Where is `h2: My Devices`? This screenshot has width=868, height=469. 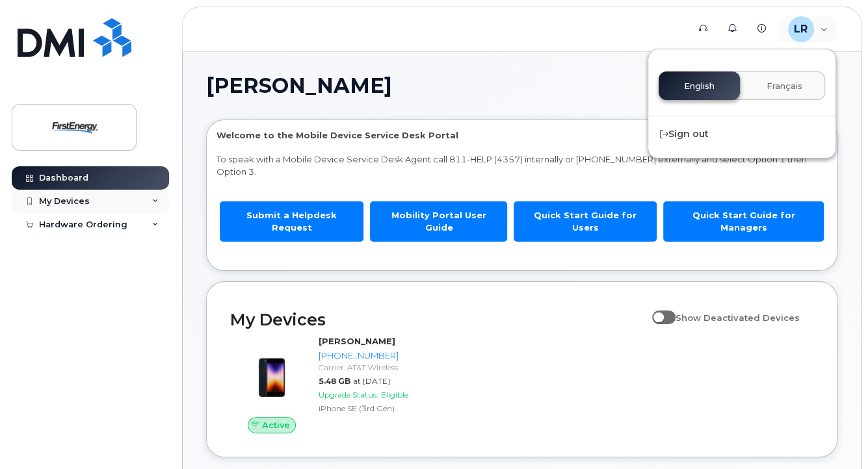 h2: My Devices is located at coordinates (438, 320).